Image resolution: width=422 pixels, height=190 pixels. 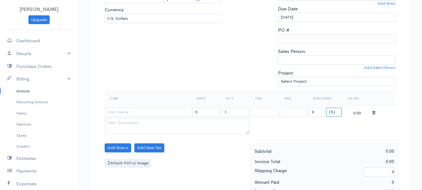 I want to click on a: Add Sales Person, so click(x=380, y=68).